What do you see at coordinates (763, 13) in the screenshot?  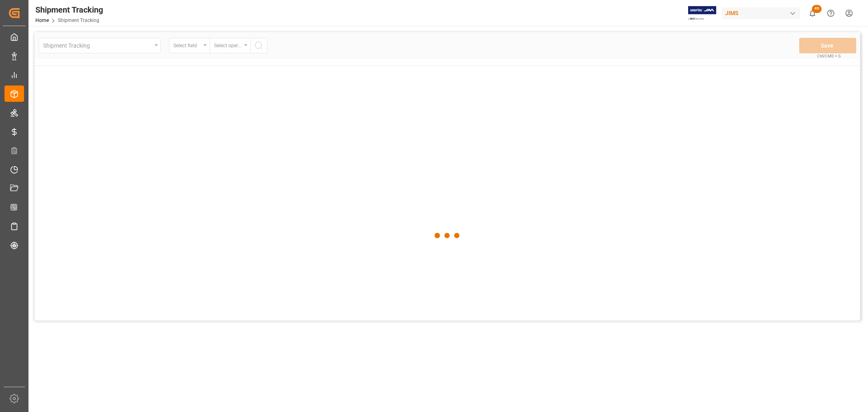 I see `button: JIMS` at bounding box center [763, 13].